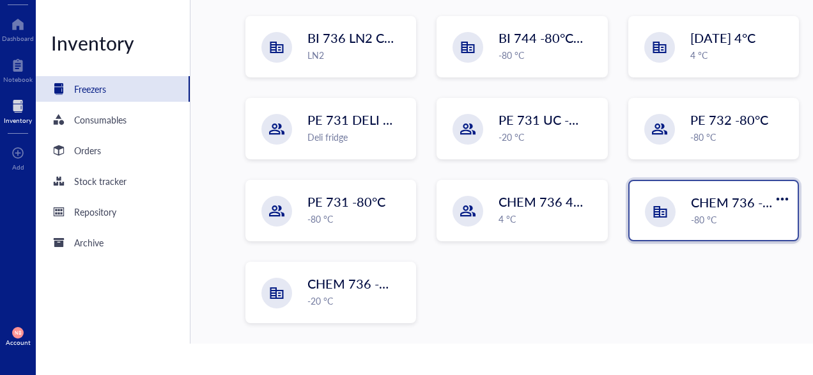 The image size is (813, 375). What do you see at coordinates (18, 342) in the screenshot?
I see `div: Account` at bounding box center [18, 342].